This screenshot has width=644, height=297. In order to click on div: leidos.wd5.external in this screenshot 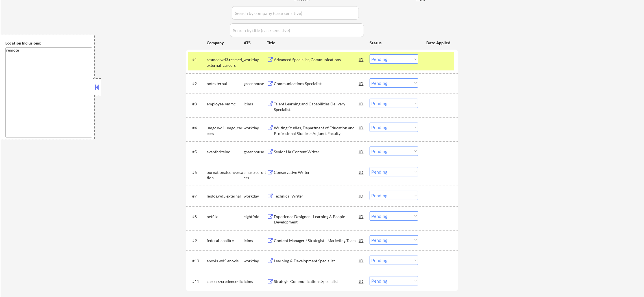, I will do `click(225, 196)`.